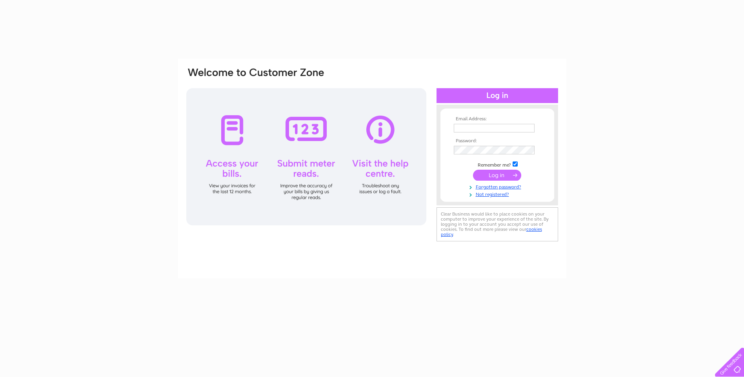 The width and height of the screenshot is (744, 377). I want to click on a: cookies policy, so click(491, 232).